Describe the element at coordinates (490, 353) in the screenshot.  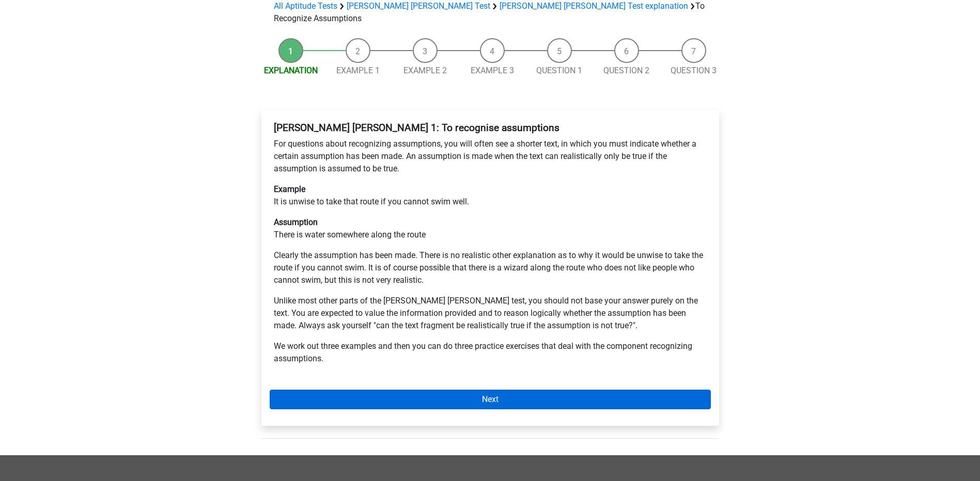
I see `p: We work out three examples and then you can do three practice exercises that deal with the compon...` at that location.